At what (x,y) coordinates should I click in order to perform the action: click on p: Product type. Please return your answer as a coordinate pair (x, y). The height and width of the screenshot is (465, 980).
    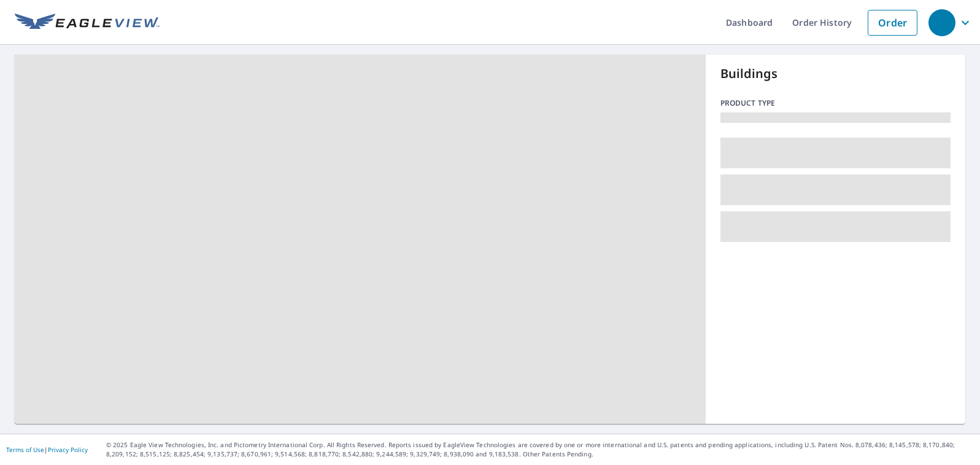
    Looking at the image, I should click on (835, 104).